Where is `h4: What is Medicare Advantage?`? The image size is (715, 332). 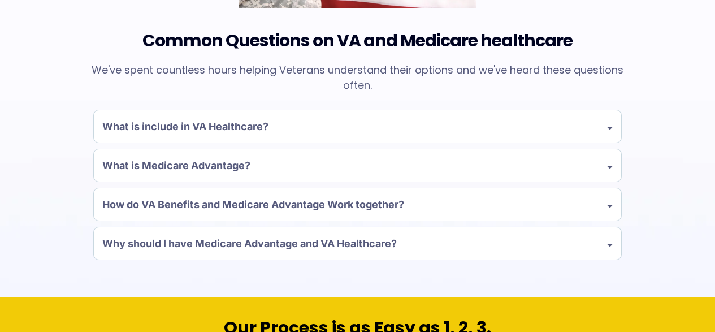
h4: What is Medicare Advantage? is located at coordinates (176, 165).